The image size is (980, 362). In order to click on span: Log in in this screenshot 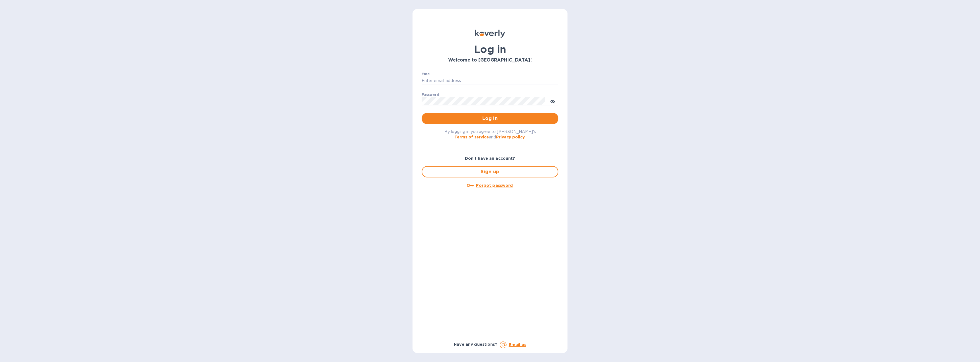, I will do `click(490, 118)`.